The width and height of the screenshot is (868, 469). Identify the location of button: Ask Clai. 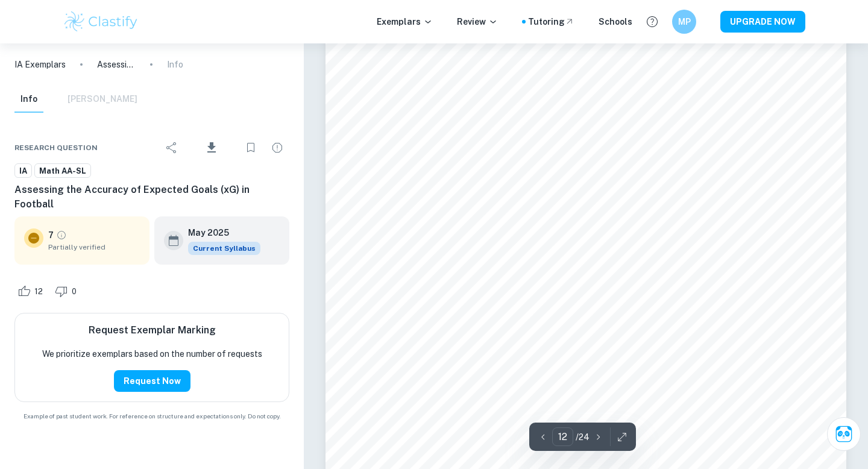
(844, 434).